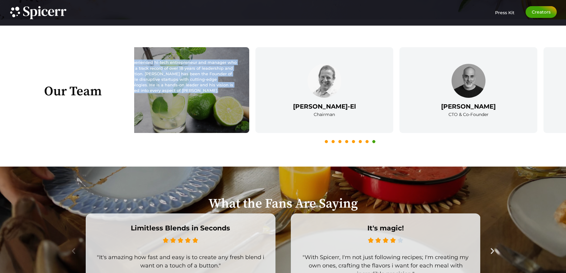 The width and height of the screenshot is (566, 273). I want to click on h2: What the Fans Are Saying, so click(283, 204).